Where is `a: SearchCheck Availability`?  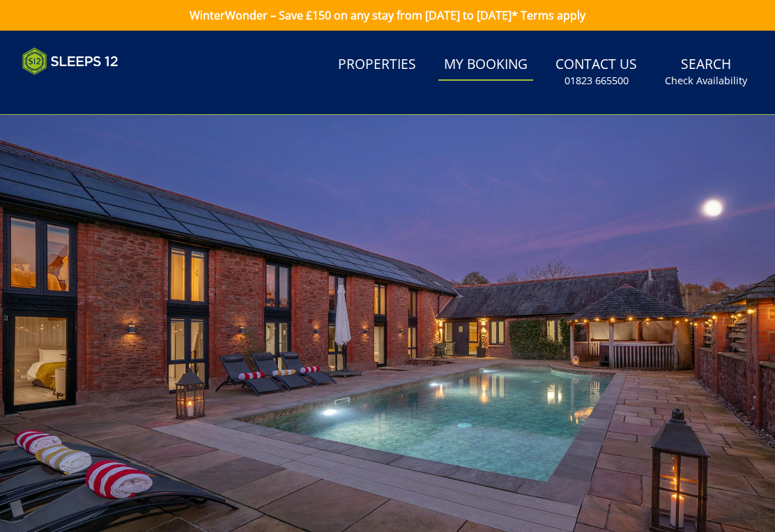 a: SearchCheck Availability is located at coordinates (706, 72).